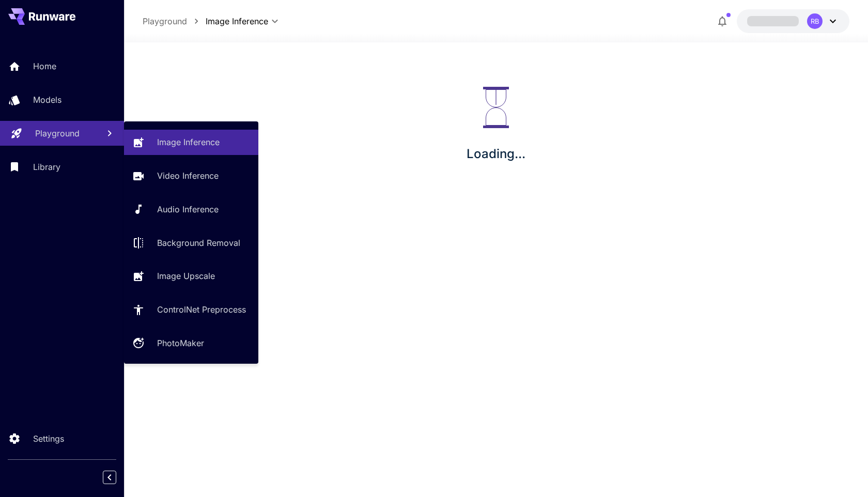 The width and height of the screenshot is (868, 497). What do you see at coordinates (49, 439) in the screenshot?
I see `p: Settings` at bounding box center [49, 439].